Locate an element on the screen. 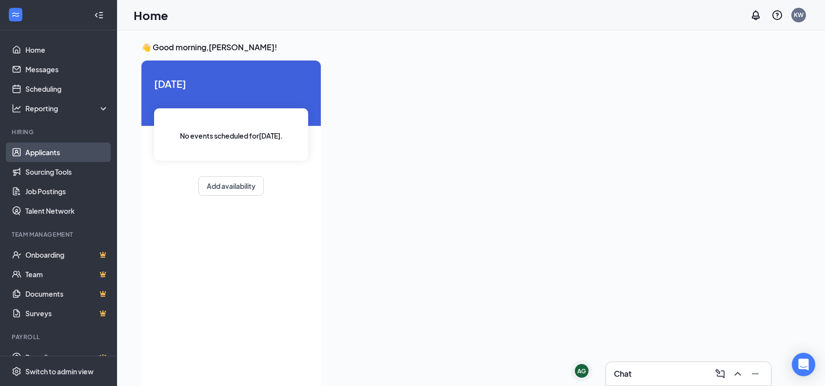  svg: ComposeMessage is located at coordinates (720, 373).